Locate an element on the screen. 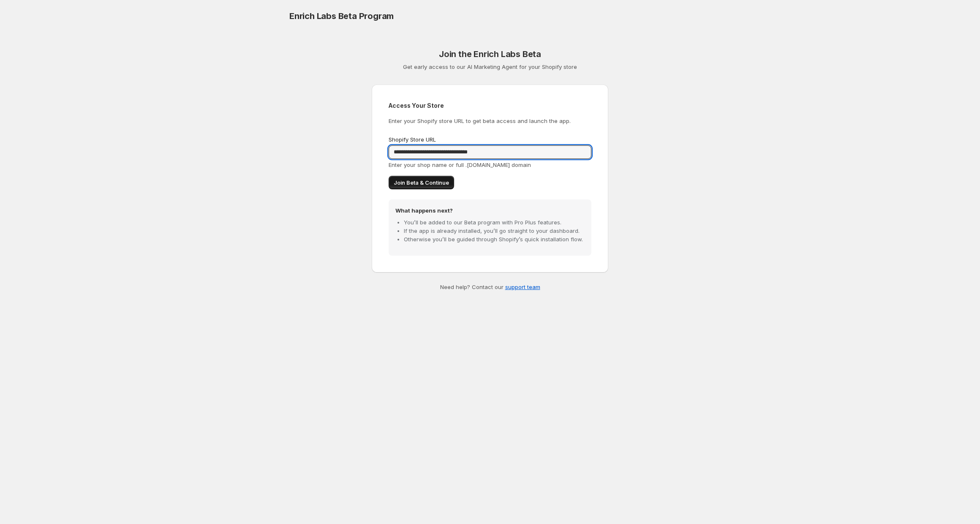 This screenshot has width=980, height=524. button: Join Beta & Continue is located at coordinates (421, 183).